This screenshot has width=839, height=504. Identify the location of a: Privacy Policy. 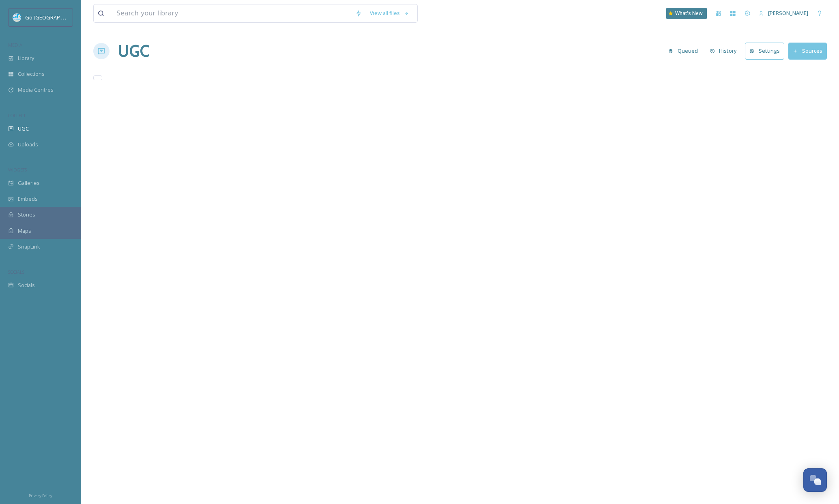
(40, 495).